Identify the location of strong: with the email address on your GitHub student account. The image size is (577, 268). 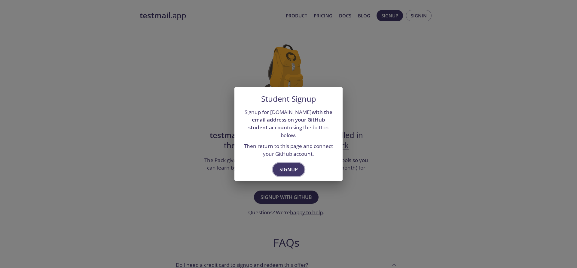
(290, 120).